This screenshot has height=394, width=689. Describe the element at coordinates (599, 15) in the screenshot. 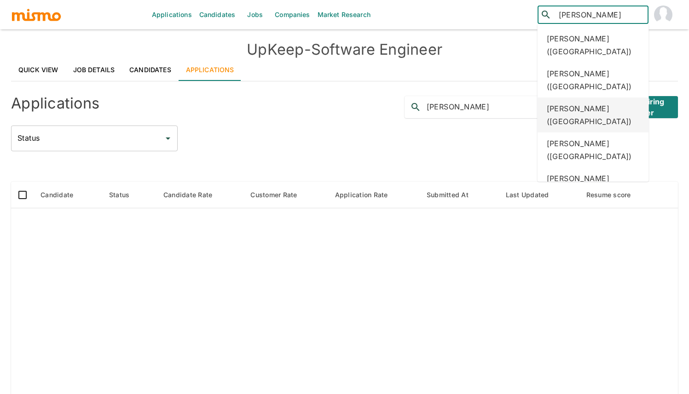

I see `input: Candidate search` at that location.